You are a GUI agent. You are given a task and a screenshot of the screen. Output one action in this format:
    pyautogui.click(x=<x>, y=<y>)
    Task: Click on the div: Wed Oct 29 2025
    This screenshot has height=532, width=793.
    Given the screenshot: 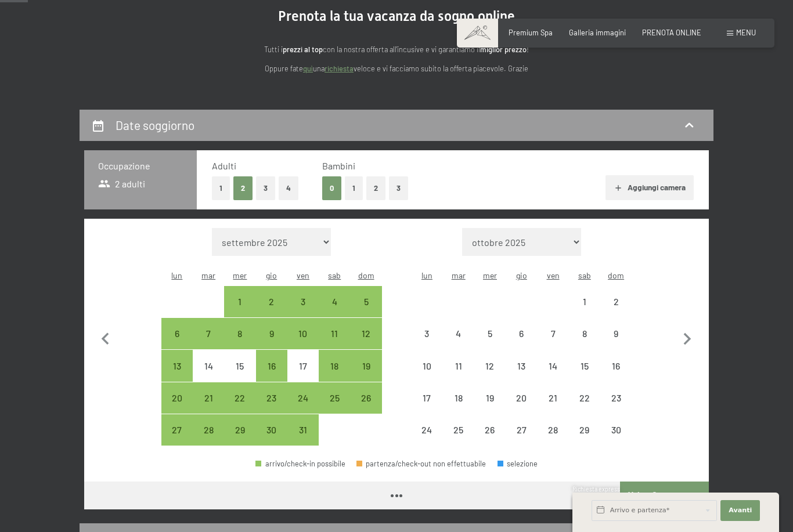 What is the action you would take?
    pyautogui.click(x=240, y=430)
    